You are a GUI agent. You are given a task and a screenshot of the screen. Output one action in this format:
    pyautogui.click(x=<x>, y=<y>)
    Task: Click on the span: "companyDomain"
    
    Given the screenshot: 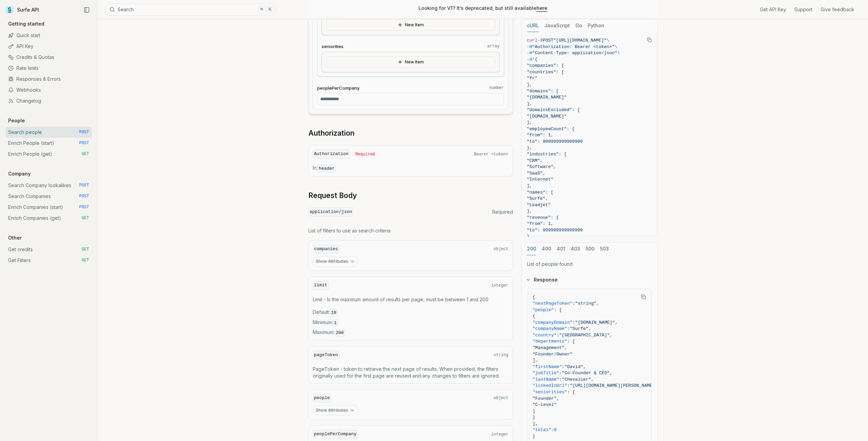 What is the action you would take?
    pyautogui.click(x=552, y=322)
    